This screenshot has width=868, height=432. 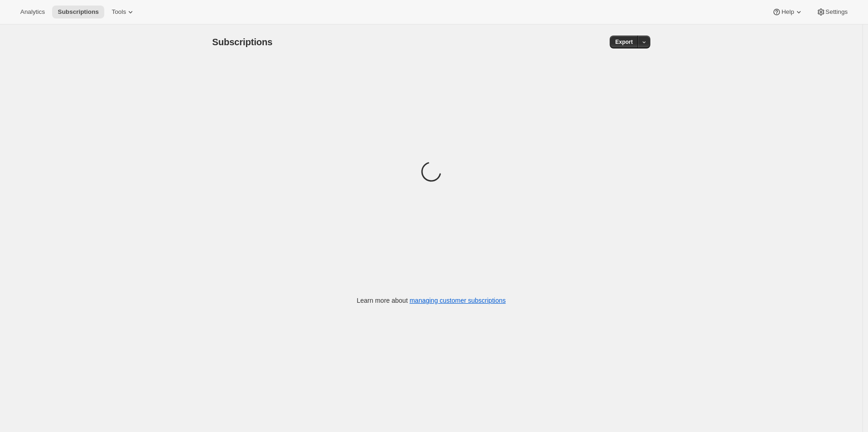 What do you see at coordinates (32, 12) in the screenshot?
I see `button: Analytics` at bounding box center [32, 12].